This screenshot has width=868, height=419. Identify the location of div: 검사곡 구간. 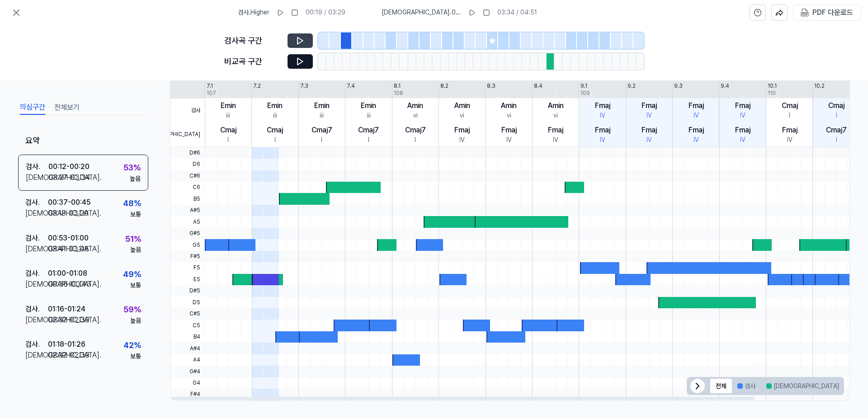
(253, 41).